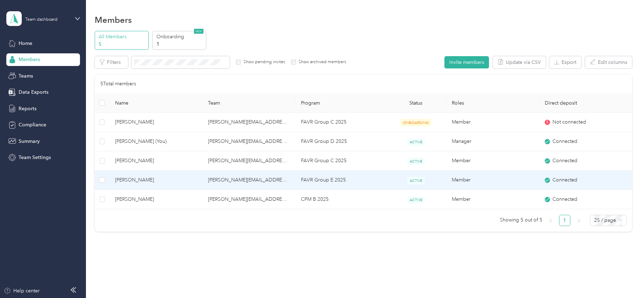  I want to click on p: All Members, so click(123, 36).